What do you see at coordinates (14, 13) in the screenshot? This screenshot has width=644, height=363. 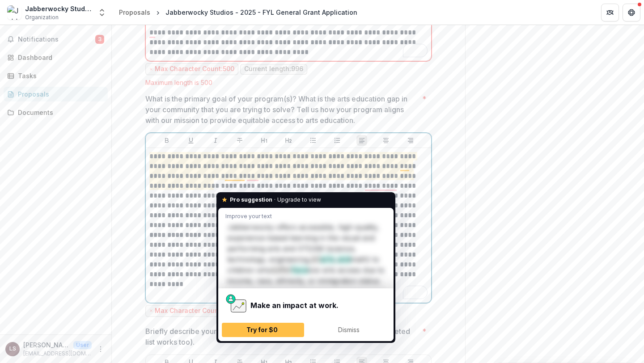 I see `img: Jabberwocky Studios` at bounding box center [14, 13].